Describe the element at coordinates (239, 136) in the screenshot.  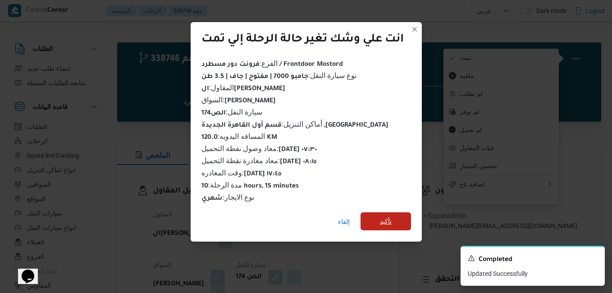
I see `span: المسافه اليدويه :` at that location.